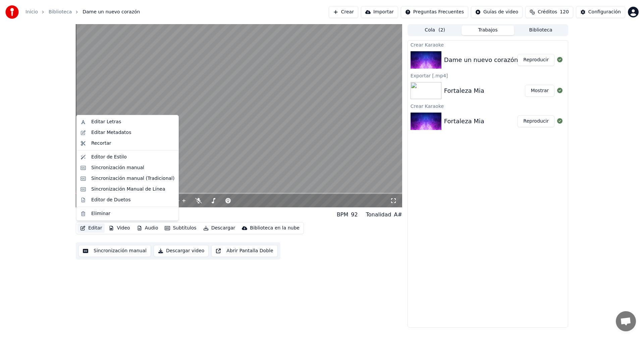 The image size is (644, 338). Describe the element at coordinates (379, 12) in the screenshot. I see `button: Importar` at that location.